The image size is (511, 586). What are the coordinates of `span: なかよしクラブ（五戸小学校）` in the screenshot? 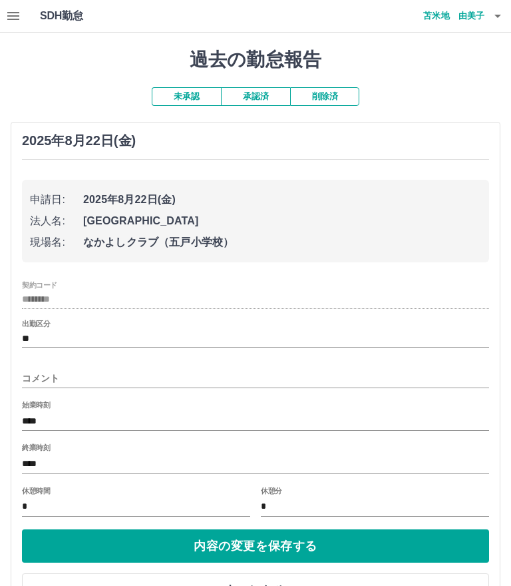 It's located at (282, 242).